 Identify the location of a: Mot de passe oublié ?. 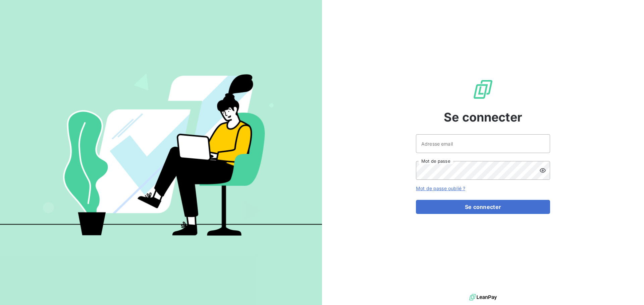
(440, 188).